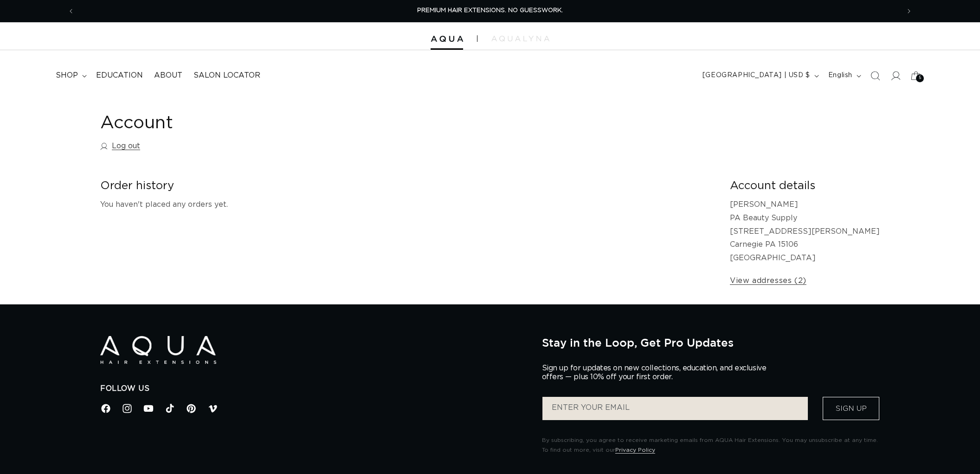  Describe the element at coordinates (408, 204) in the screenshot. I see `p: You haven't placed any orders yet.` at that location.